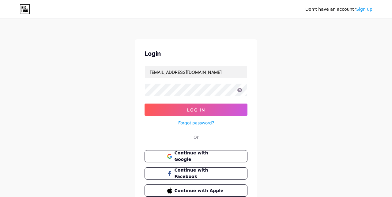 The height and width of the screenshot is (197, 392). Describe the element at coordinates (196, 156) in the screenshot. I see `a: Continue with Google` at that location.